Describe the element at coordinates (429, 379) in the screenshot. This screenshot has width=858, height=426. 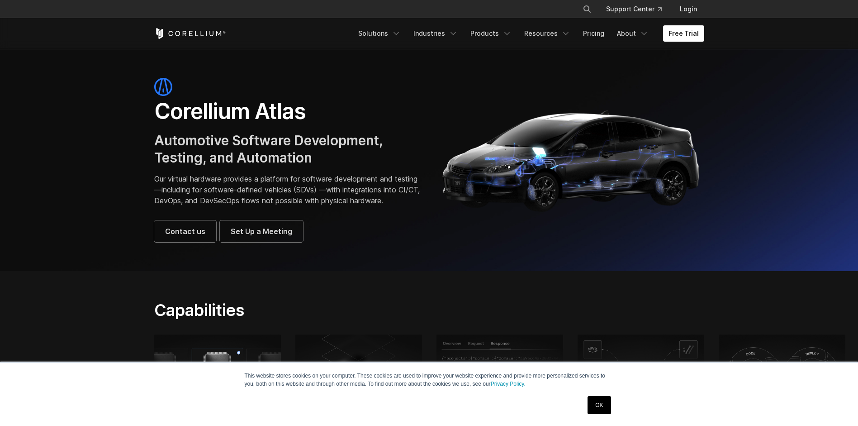
I see `p: This website stores cookies on your computer. These cookies are used to improve your website expe...` at that location.